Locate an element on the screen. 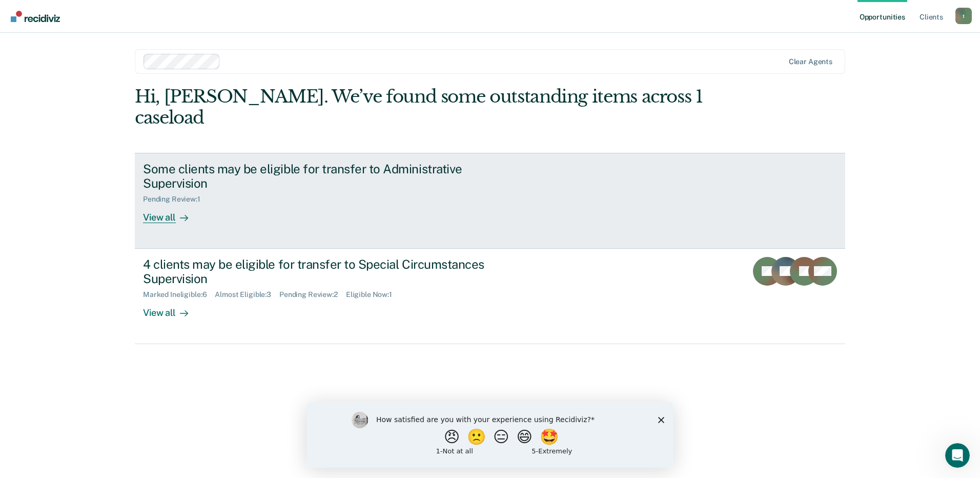 Image resolution: width=980 pixels, height=478 pixels. div: Marked Ineligible : 6 is located at coordinates (179, 294).